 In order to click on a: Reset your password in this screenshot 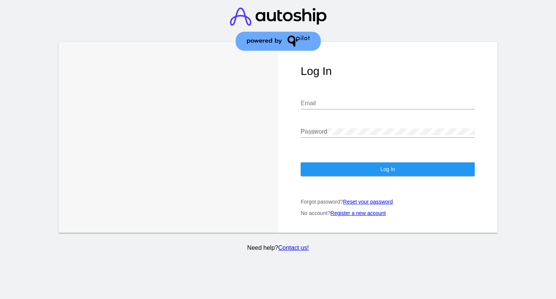, I will do `click(368, 202)`.